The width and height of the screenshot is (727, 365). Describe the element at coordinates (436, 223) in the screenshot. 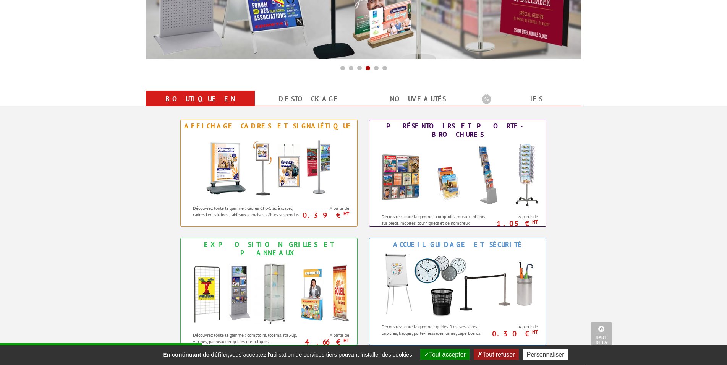

I see `p: Découvrez toute la gamme : comptoirs, muraux, pliants, sur pieds, mobiles, tourniquets et de nomb...` at that location.